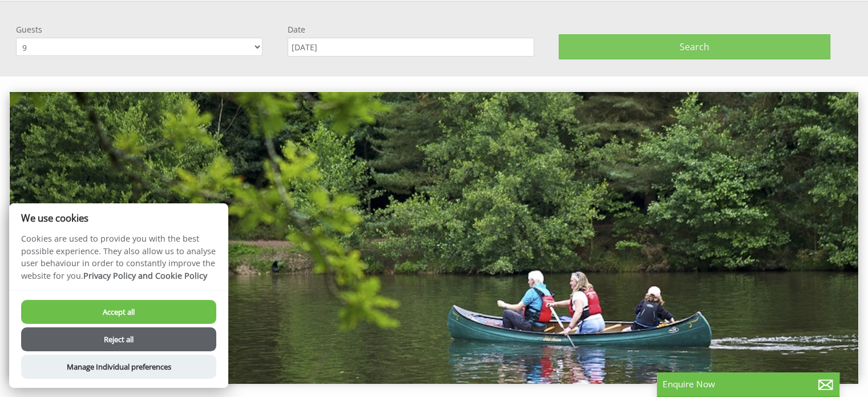 The image size is (868, 397). What do you see at coordinates (118, 261) in the screenshot?
I see `p: Cookies are used to provide you with the best possible experience. They also allow us to analyse ...` at bounding box center [118, 261].